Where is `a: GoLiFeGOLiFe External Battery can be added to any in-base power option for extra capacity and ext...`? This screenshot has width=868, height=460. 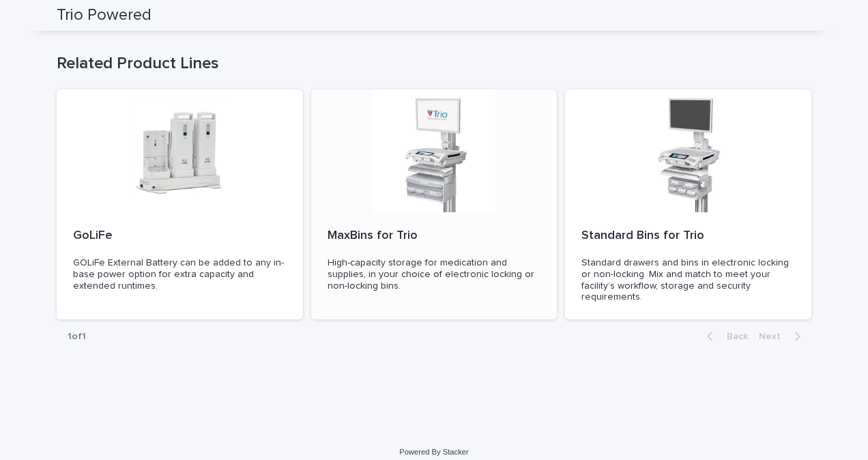 a: GoLiFeGOLiFe External Battery can be added to any in-base power option for extra capacity and ext... is located at coordinates (180, 204).